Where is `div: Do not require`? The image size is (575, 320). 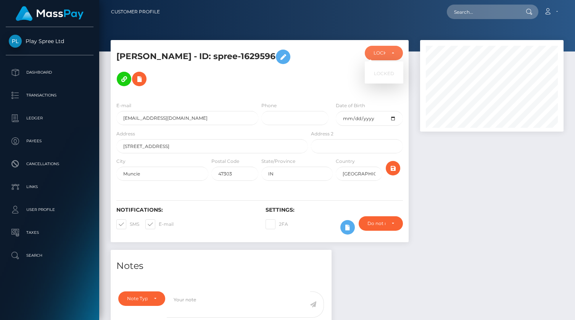
div: Do not require is located at coordinates (376, 224).